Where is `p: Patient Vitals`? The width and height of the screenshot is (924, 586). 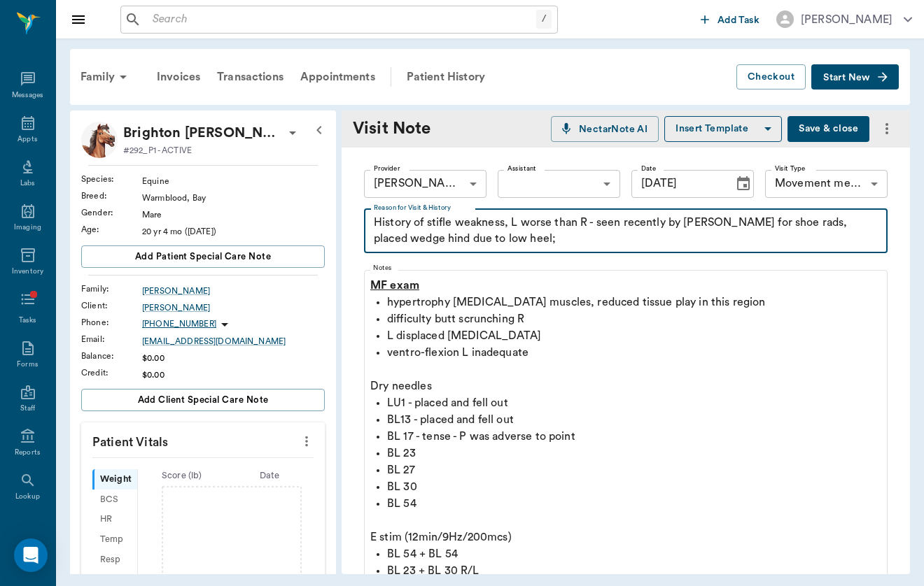 p: Patient Vitals is located at coordinates (203, 440).